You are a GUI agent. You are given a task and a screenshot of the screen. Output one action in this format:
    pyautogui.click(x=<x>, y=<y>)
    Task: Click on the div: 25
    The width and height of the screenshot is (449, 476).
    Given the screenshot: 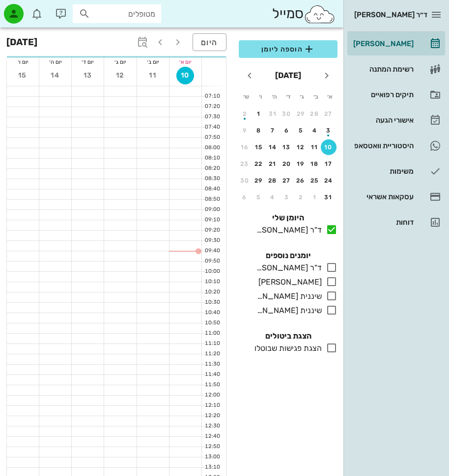 What is the action you would take?
    pyautogui.click(x=315, y=181)
    